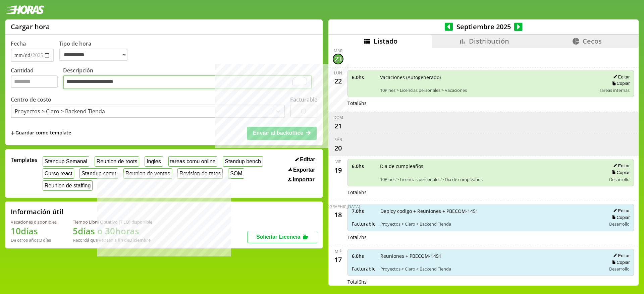 Image resolution: width=644 pixels, height=294 pixels. Describe the element at coordinates (60, 111) in the screenshot. I see `div: Proyectos > Claro > Backend Tienda` at that location.